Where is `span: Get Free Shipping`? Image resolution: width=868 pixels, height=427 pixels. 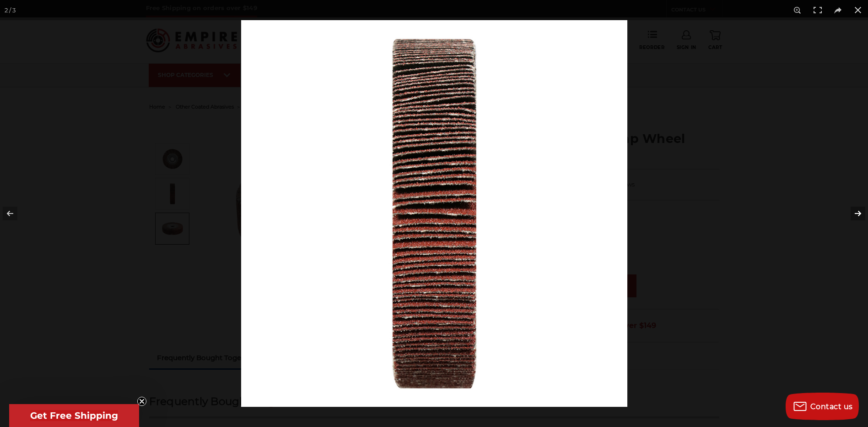
span: Get Free Shipping is located at coordinates (74, 415).